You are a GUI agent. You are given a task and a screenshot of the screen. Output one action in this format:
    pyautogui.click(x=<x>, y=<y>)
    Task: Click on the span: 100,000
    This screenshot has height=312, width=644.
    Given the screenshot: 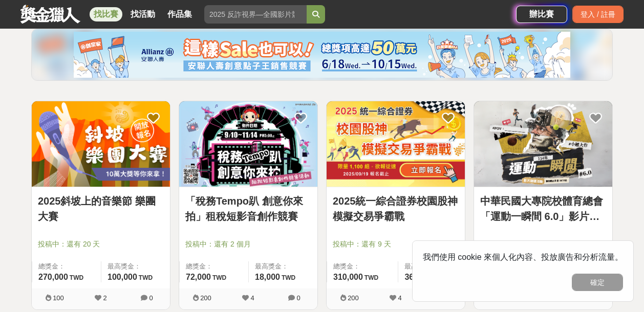 What is the action you would take?
    pyautogui.click(x=122, y=277)
    